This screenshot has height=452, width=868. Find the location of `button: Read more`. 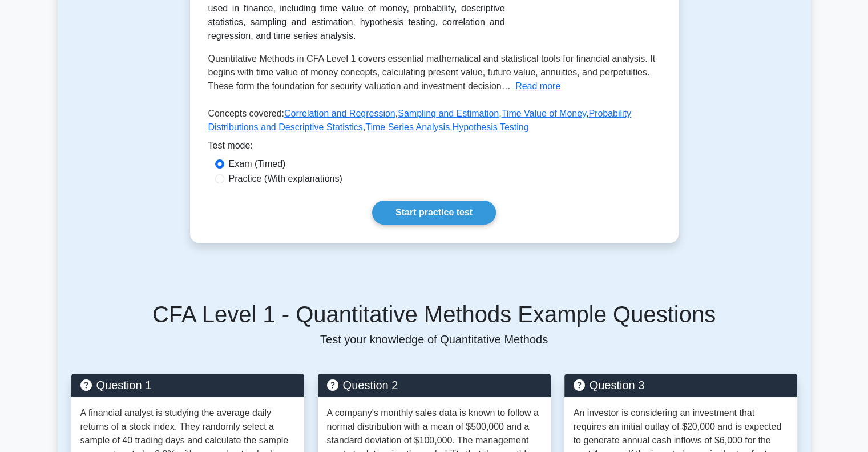

button: Read more is located at coordinates (538, 86).